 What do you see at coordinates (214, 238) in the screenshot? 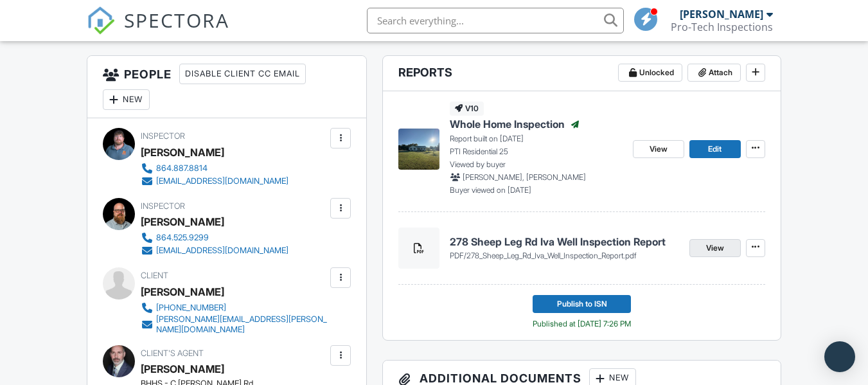
I see `a: 864.525.9299` at bounding box center [214, 238].